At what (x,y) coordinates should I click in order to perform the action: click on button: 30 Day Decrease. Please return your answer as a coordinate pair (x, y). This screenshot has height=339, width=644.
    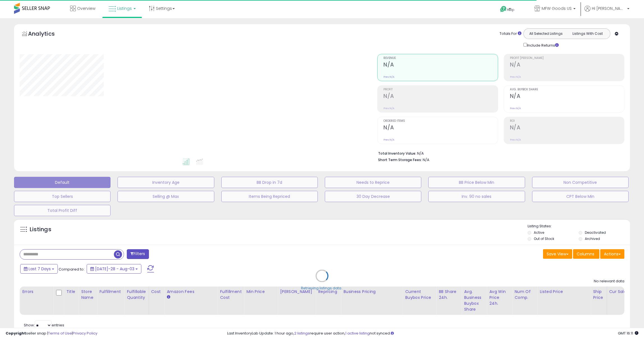
    Looking at the image, I should click on (373, 197).